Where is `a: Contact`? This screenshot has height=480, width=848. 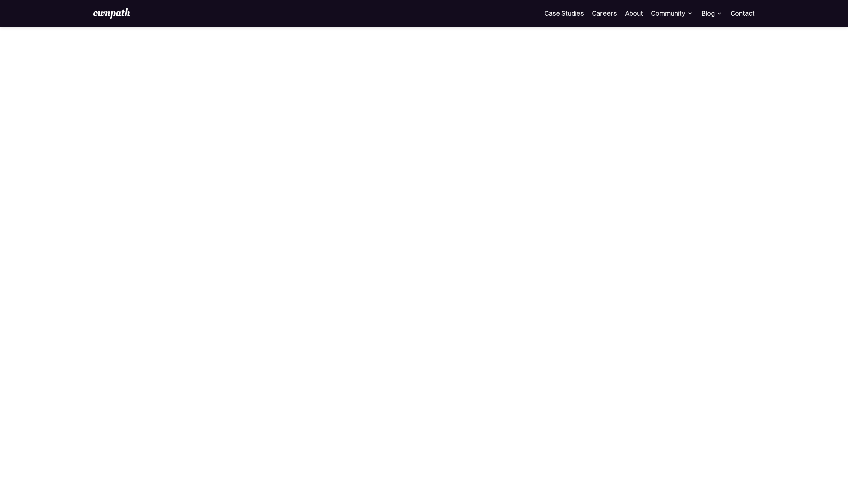 a: Contact is located at coordinates (742, 13).